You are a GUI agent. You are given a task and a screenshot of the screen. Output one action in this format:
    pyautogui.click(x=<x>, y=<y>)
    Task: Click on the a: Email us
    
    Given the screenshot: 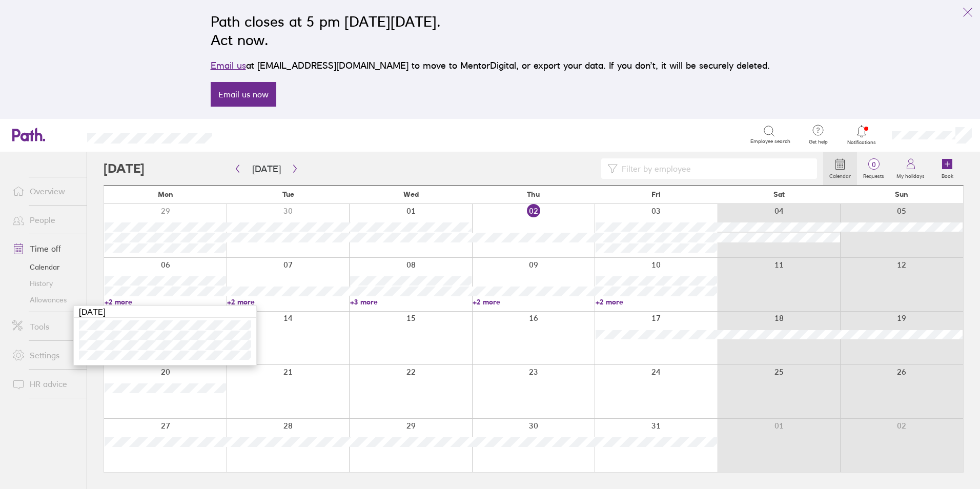 What is the action you would take?
    pyautogui.click(x=228, y=66)
    